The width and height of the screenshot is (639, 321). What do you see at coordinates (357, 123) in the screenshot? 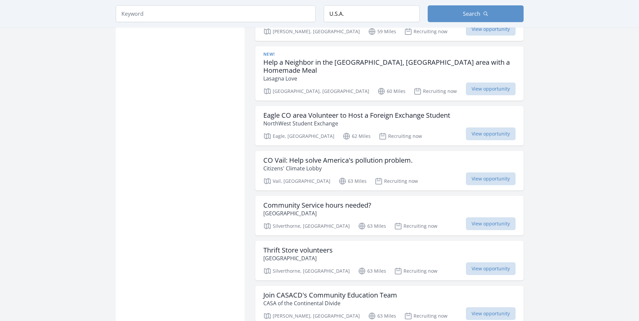
I see `p: NorthWest Student Exchange` at bounding box center [357, 123].